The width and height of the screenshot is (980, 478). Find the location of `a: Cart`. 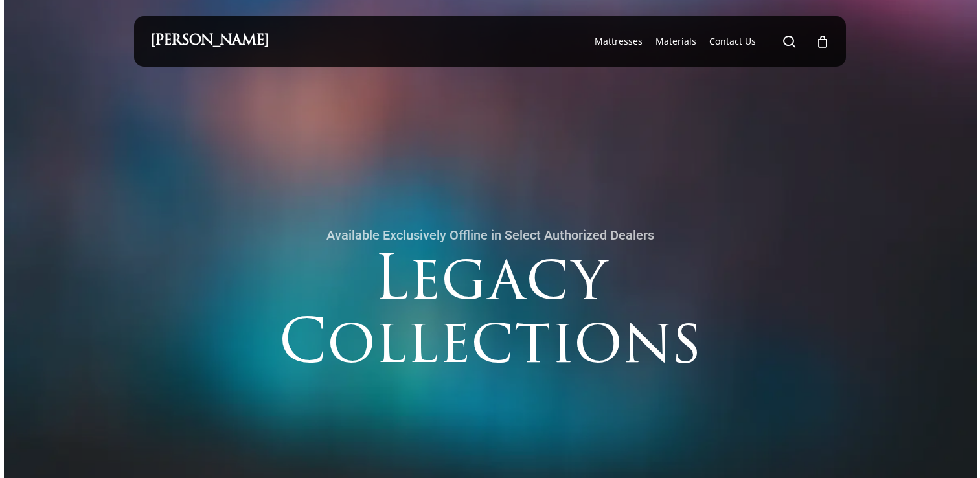

a: Cart is located at coordinates (822, 42).